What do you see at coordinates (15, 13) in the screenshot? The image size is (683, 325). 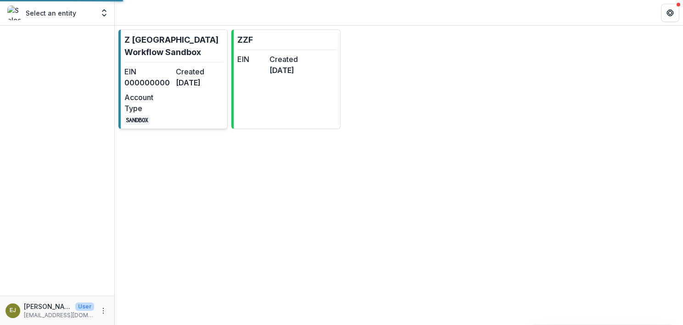 I see `img: Select an entity` at bounding box center [15, 13].